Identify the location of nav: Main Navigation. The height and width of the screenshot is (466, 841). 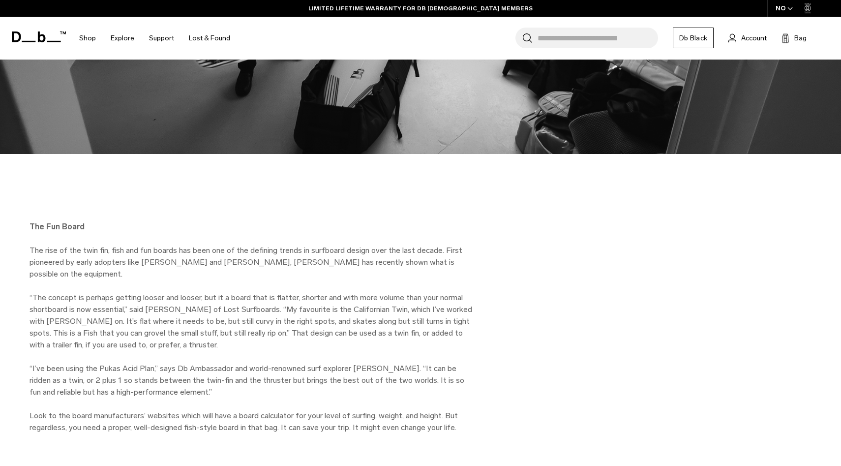
(154, 38).